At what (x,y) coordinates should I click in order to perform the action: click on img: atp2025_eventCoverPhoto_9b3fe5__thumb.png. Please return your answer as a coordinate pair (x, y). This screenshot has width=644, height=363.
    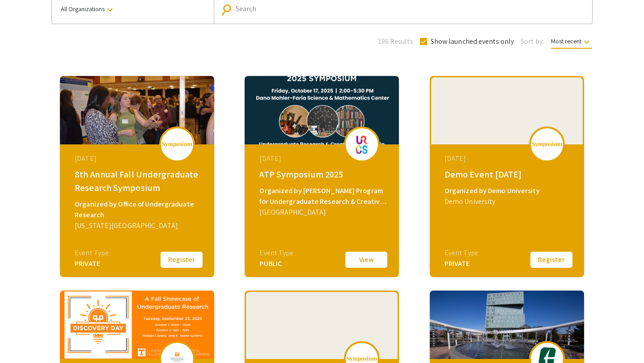
    Looking at the image, I should click on (321, 110).